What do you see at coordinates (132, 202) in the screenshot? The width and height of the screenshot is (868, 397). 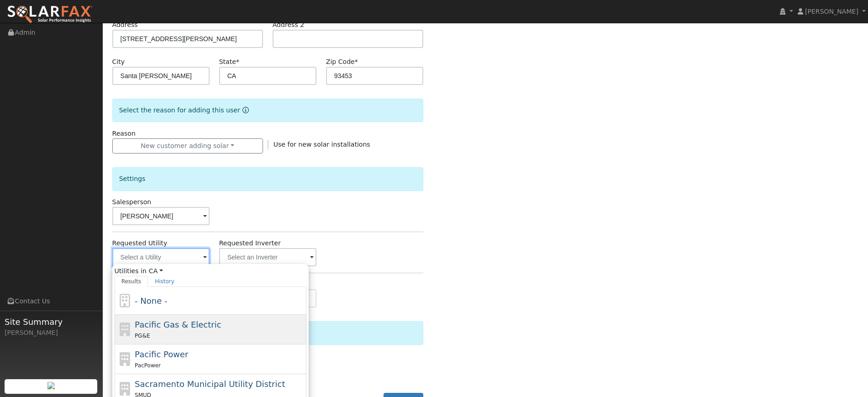 I see `label: Salesperson` at bounding box center [132, 202].